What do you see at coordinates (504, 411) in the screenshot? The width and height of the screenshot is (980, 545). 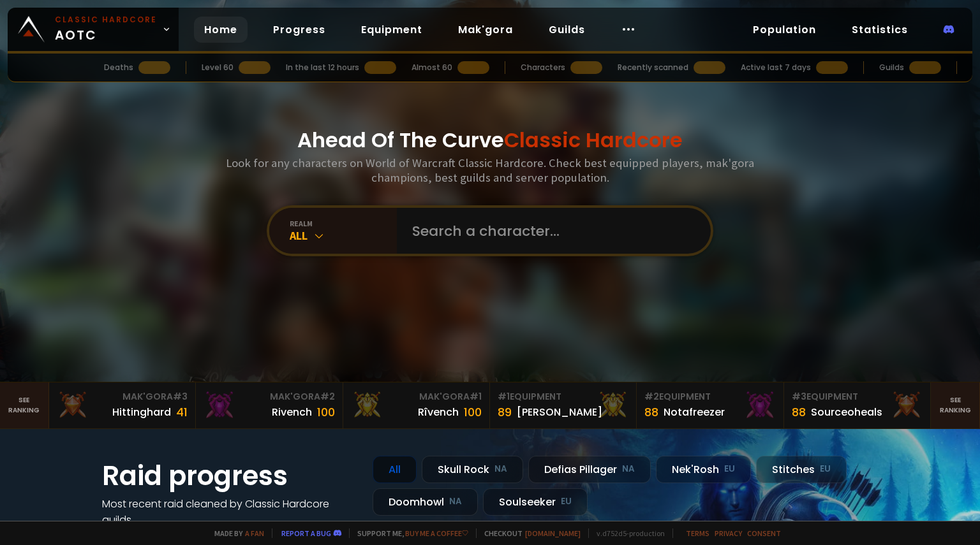 I see `div: 89` at bounding box center [504, 411].